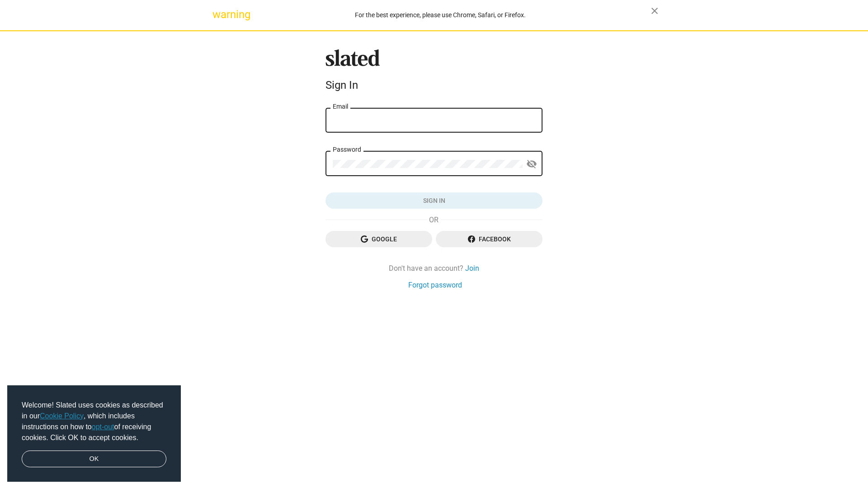  I want to click on mat-icon: close, so click(655, 11).